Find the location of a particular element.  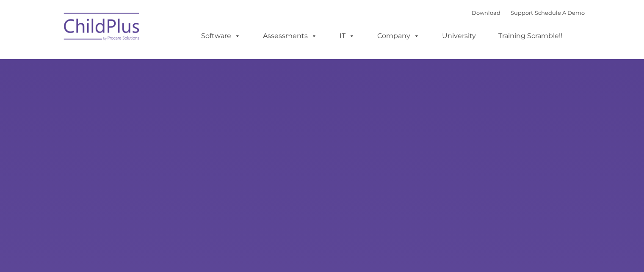

a: Assessments is located at coordinates (290, 36).